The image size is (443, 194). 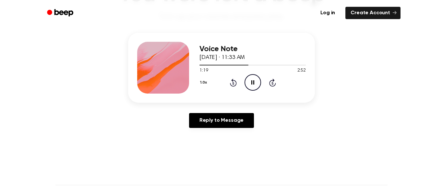 I want to click on a: Log in, so click(x=327, y=13).